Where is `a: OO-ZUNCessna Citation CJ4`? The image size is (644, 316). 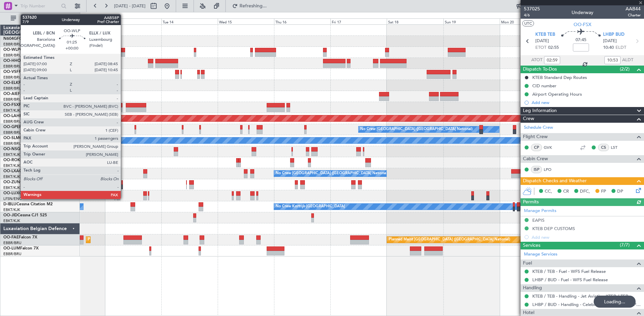 a: OO-ZUNCessna Citation CJ4 is located at coordinates (30, 183).